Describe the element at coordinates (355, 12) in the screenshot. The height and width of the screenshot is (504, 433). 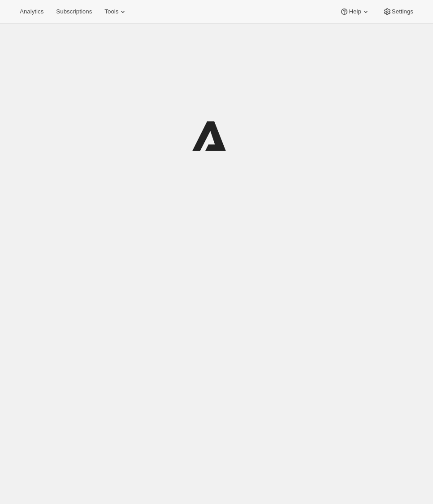
I see `button: Help` at that location.